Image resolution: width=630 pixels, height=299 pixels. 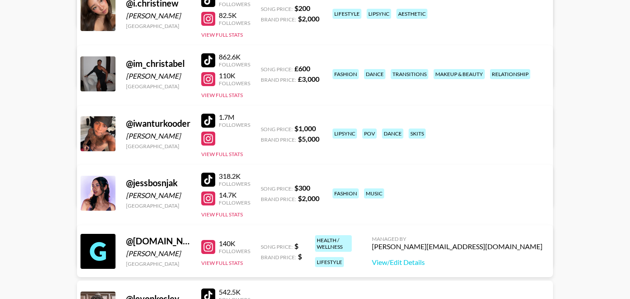 What do you see at coordinates (235, 15) in the screenshot?
I see `div: 82.5K` at bounding box center [235, 15].